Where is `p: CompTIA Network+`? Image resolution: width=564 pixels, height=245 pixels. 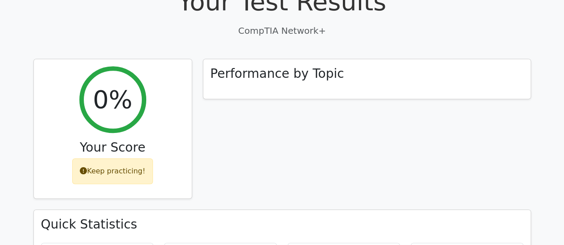
p: CompTIA Network+ is located at coordinates (282, 31).